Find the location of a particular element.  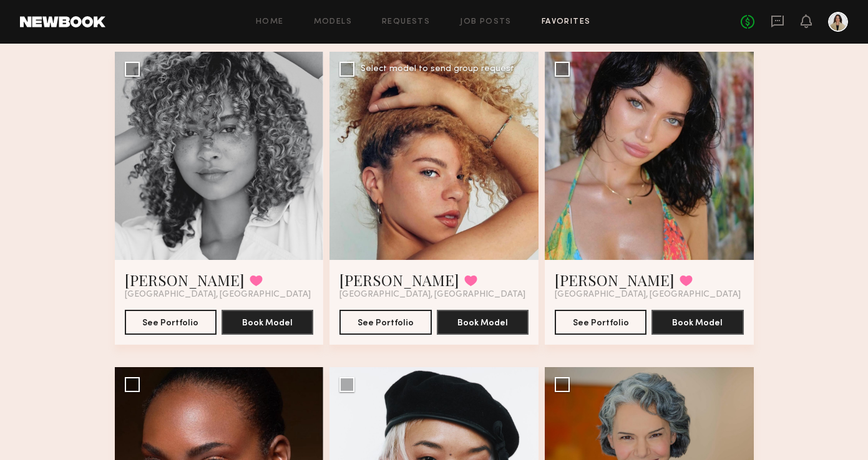

a: Favorites is located at coordinates (566, 22).